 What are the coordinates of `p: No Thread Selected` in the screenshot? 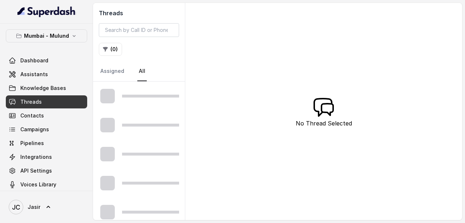 It's located at (324, 124).